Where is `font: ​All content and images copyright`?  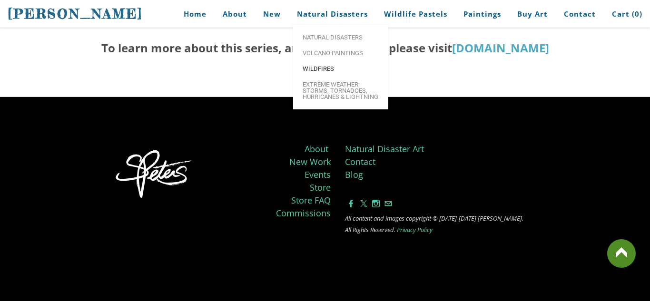 font: ​All content and images copyright is located at coordinates (388, 218).